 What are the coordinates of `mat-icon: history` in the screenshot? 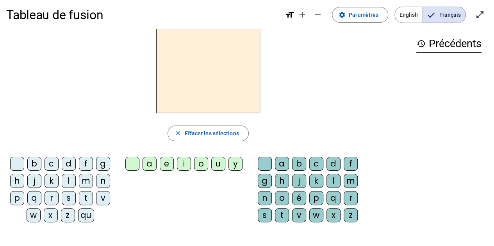 It's located at (421, 44).